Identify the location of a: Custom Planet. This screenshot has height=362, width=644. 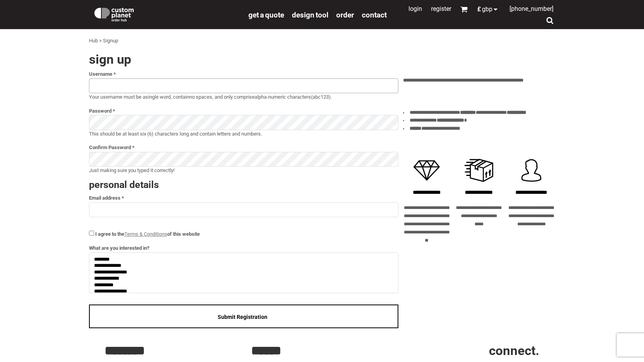
(167, 13).